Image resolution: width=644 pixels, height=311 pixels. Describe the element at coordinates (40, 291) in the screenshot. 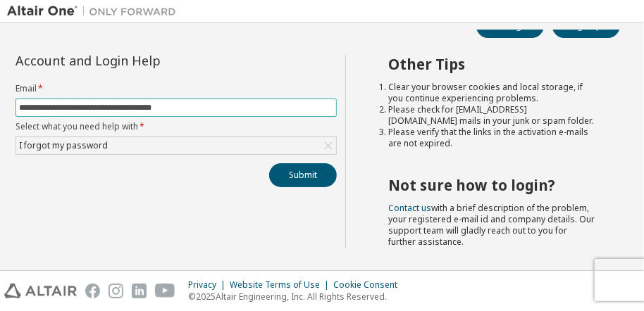

I see `img: altair_logo.svg` at that location.